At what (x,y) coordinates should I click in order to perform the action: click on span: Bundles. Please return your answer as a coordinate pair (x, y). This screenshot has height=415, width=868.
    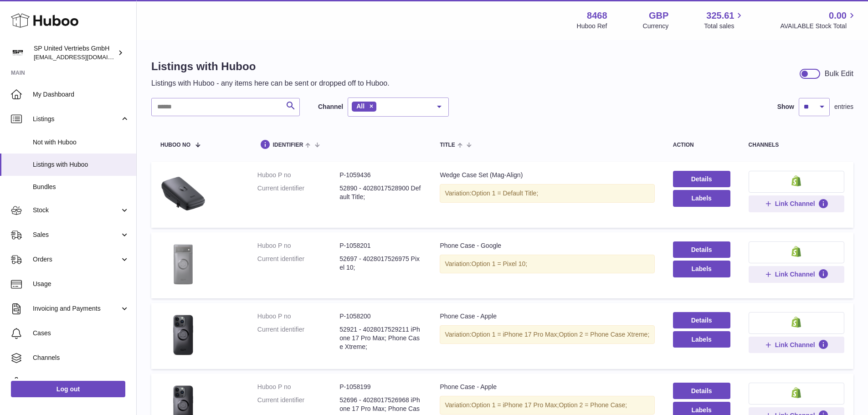
    Looking at the image, I should click on (81, 187).